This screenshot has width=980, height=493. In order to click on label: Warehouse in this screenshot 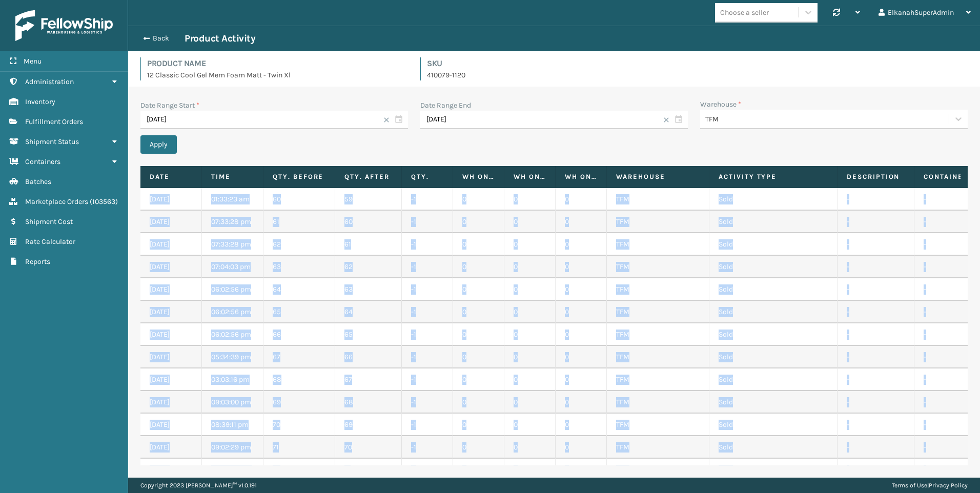, I will do `click(658, 177)`.